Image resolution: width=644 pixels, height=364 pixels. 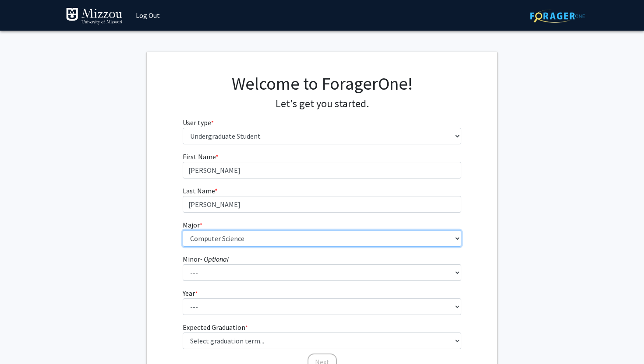 What do you see at coordinates (192, 225) in the screenshot?
I see `label: Major` at bounding box center [192, 225].